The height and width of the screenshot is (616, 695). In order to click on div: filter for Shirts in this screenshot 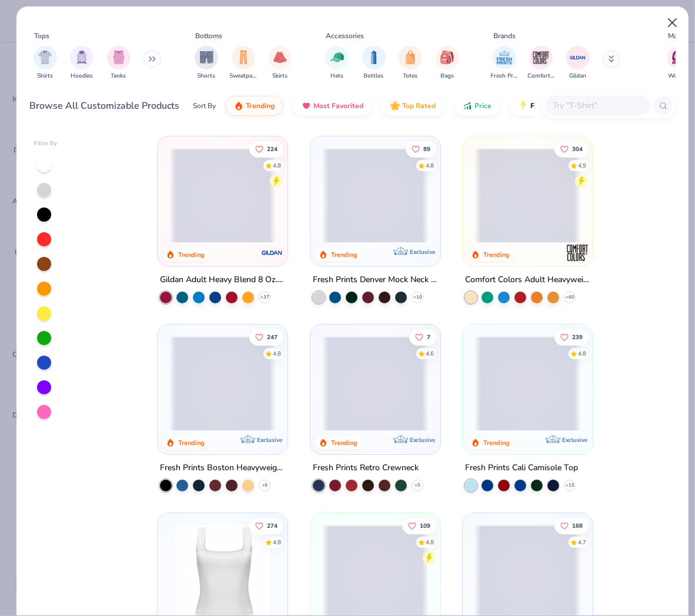, I will do `click(45, 63)`.